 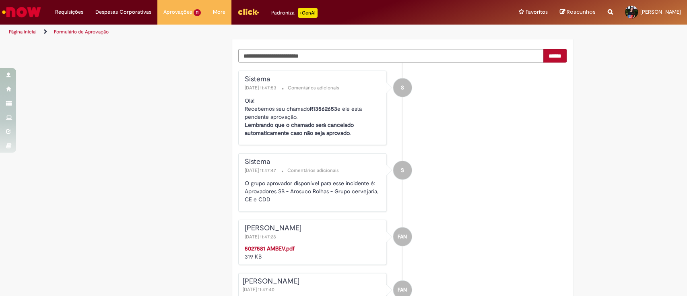 What do you see at coordinates (270, 248) in the screenshot?
I see `strong: 5027581 AMBEV.pdf` at bounding box center [270, 248].